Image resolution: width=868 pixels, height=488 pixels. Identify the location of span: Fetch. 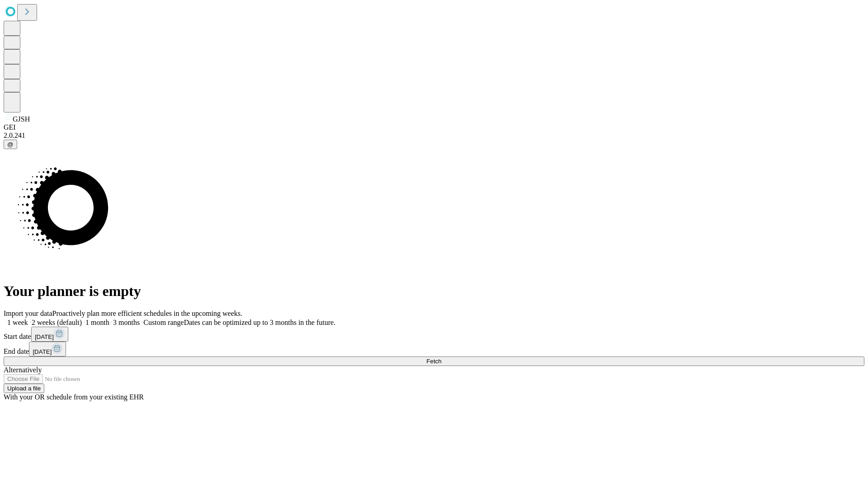
(433, 361).